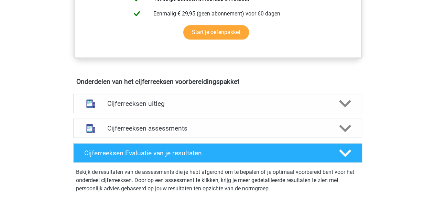 This screenshot has height=201, width=435. I want to click on a: Start je oefenpakket, so click(216, 32).